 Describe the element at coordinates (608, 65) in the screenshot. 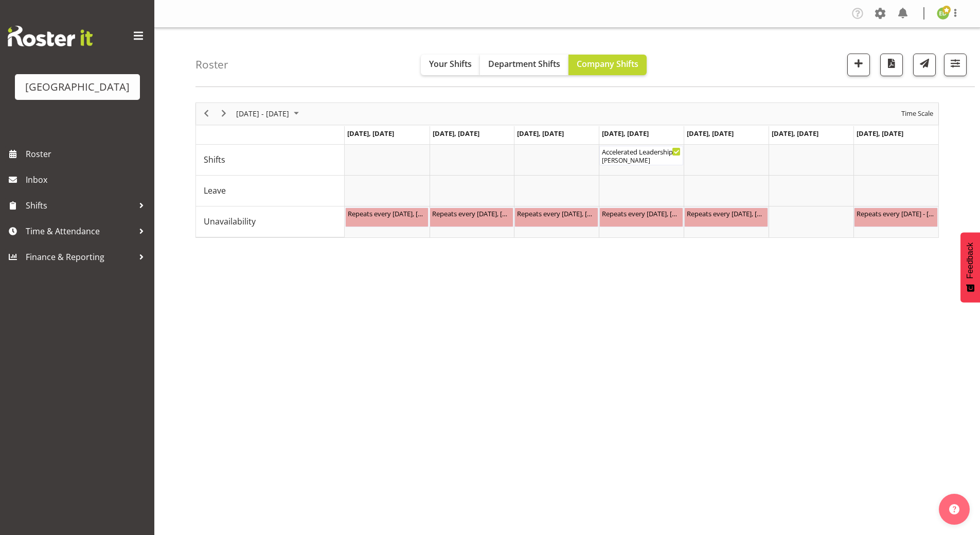

I see `button: Company Shifts` at that location.